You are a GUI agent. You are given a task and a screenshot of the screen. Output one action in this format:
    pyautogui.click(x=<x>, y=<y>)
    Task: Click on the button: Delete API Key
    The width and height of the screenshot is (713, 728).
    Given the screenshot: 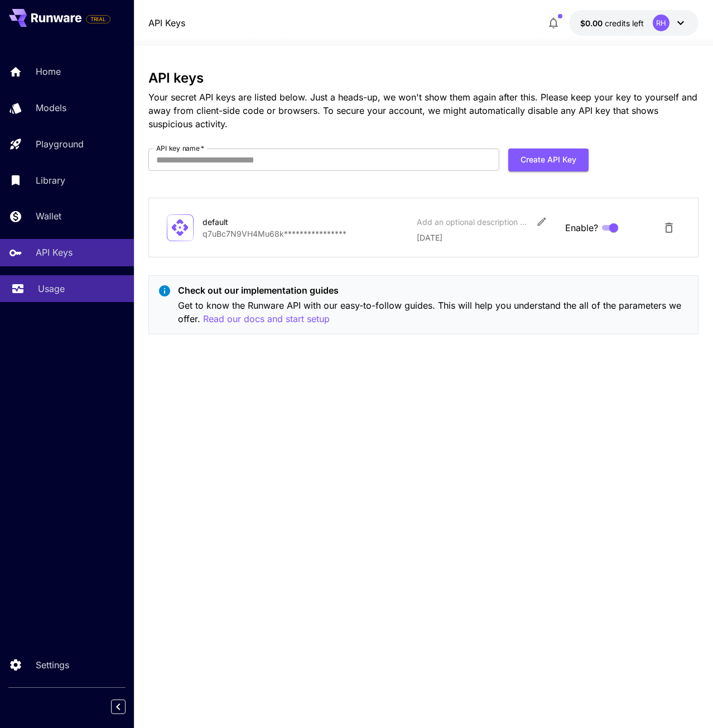 What is the action you would take?
    pyautogui.click(x=669, y=228)
    